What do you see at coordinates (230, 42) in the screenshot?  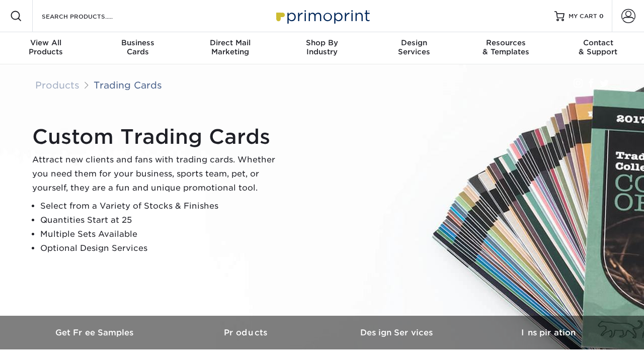 I see `span: Direct Mail` at bounding box center [230, 42].